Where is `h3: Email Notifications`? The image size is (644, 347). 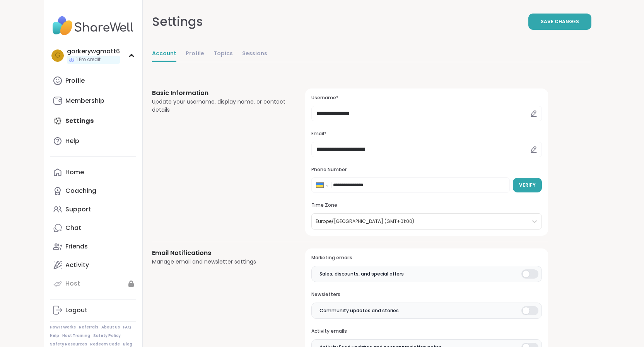 h3: Email Notifications is located at coordinates (219, 253).